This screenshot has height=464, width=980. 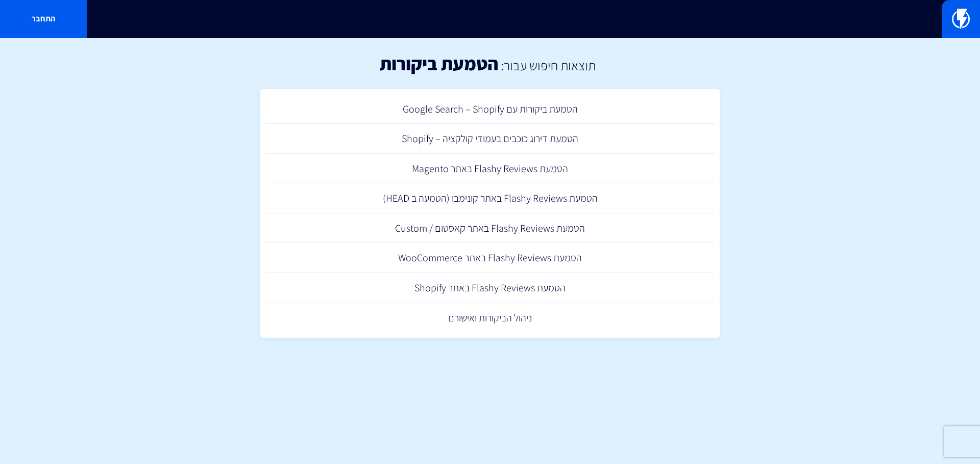 What do you see at coordinates (490, 139) in the screenshot?
I see `a: הטמעת דירוג כוכבים בעמודי קולקציה – Shopify` at bounding box center [490, 139].